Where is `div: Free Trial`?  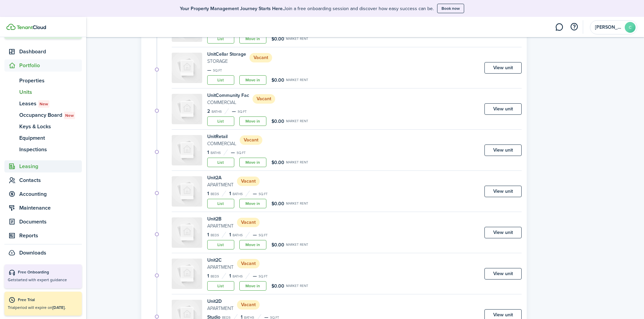
div: Free Trial is located at coordinates (48, 300).